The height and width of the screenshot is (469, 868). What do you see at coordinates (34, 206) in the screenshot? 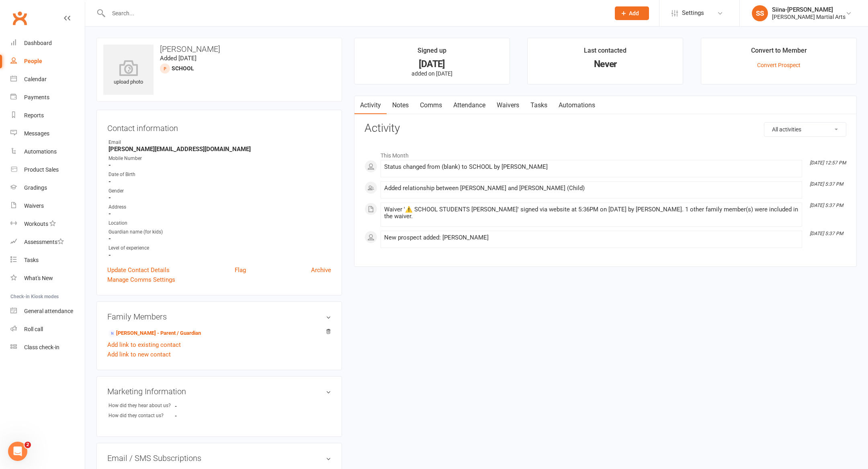
I see `div: Waivers` at bounding box center [34, 206].